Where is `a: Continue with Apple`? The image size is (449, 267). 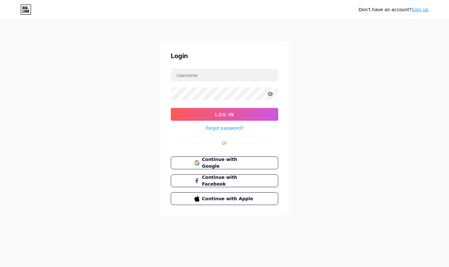 a: Continue with Apple is located at coordinates (225, 199).